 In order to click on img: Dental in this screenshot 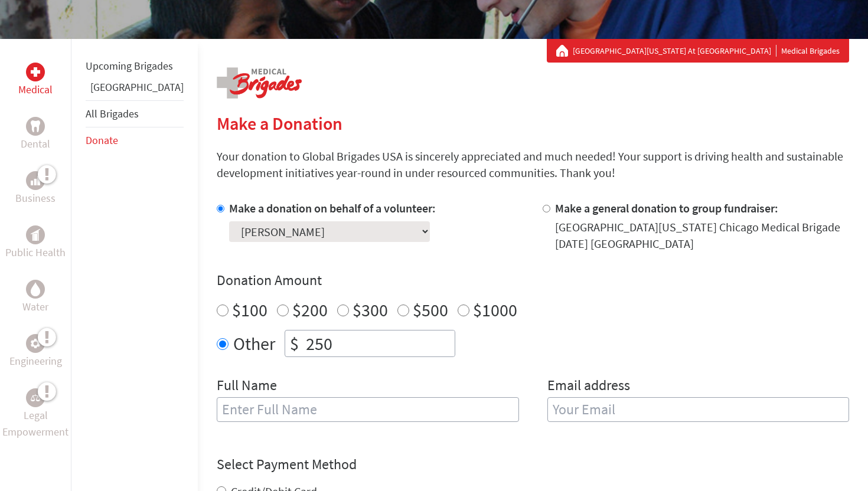, I will do `click(36, 126)`.